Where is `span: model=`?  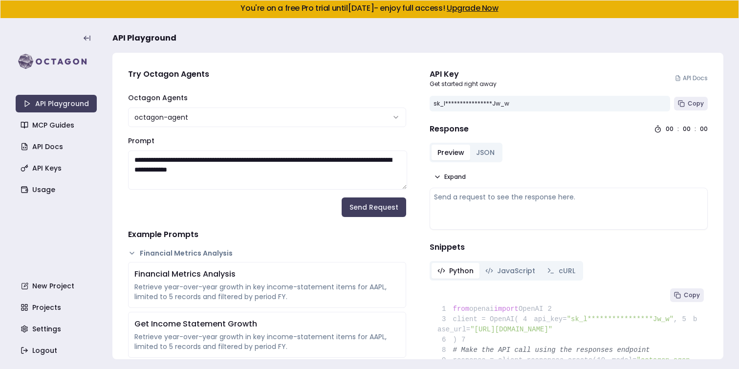 span: model= is located at coordinates (624, 360).